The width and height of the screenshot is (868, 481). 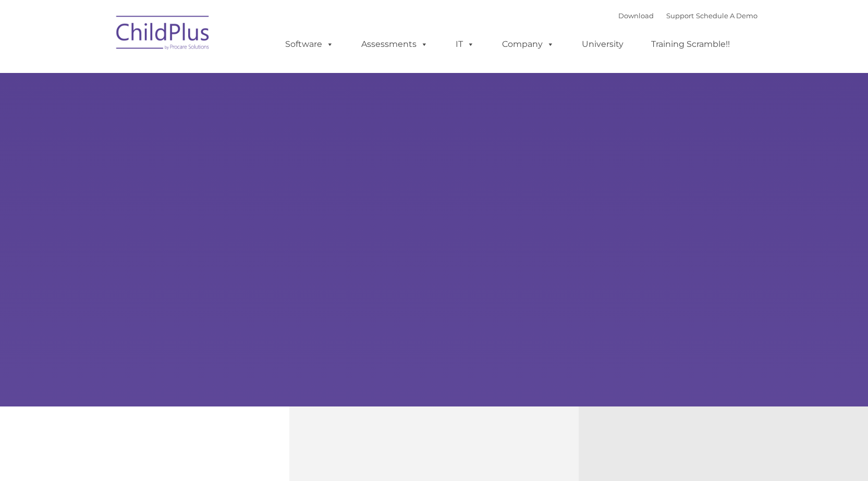 I want to click on a: Software, so click(x=309, y=44).